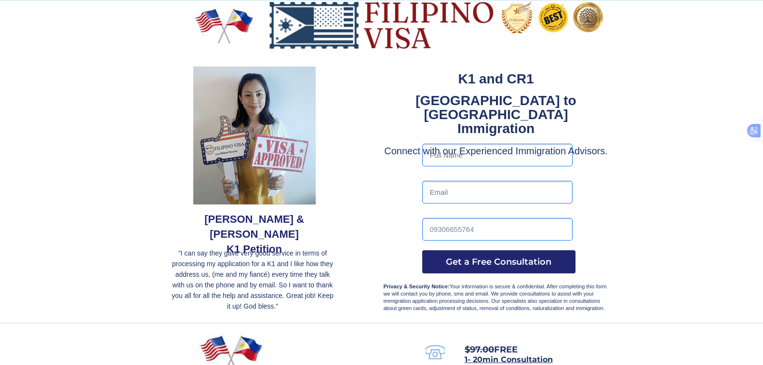 The image size is (763, 365). I want to click on button: Get a Free Consultation, so click(499, 262).